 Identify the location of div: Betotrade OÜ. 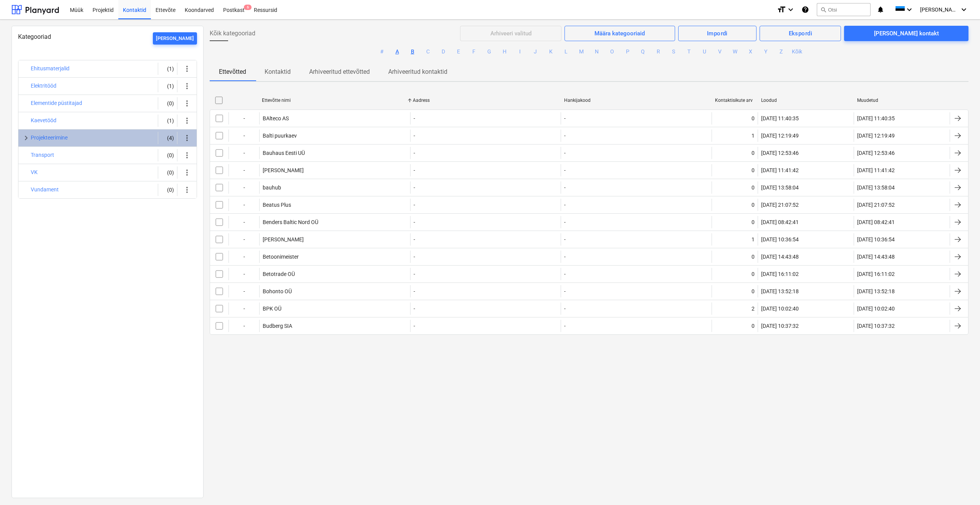
(279, 274).